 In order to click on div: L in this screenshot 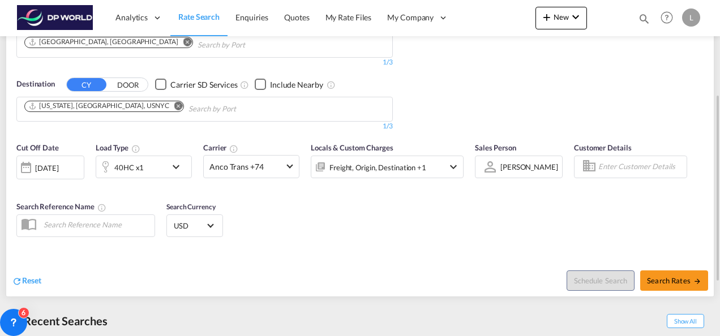, I will do `click(691, 18)`.